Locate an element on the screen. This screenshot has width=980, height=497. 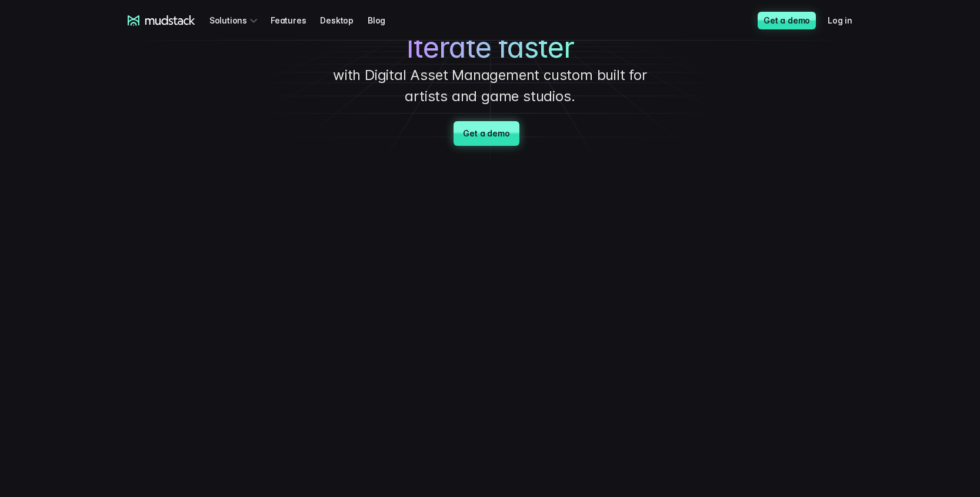
a: mudstack logo is located at coordinates (162, 20).